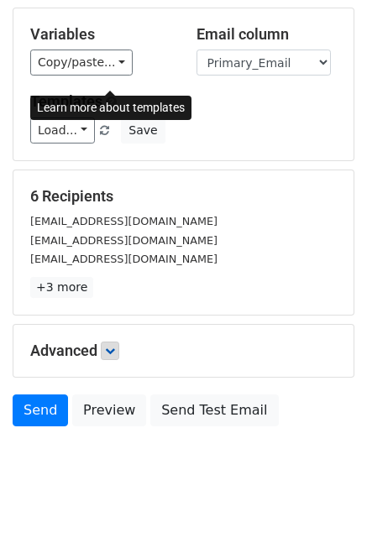  I want to click on h5: 6 Recipients, so click(183, 197).